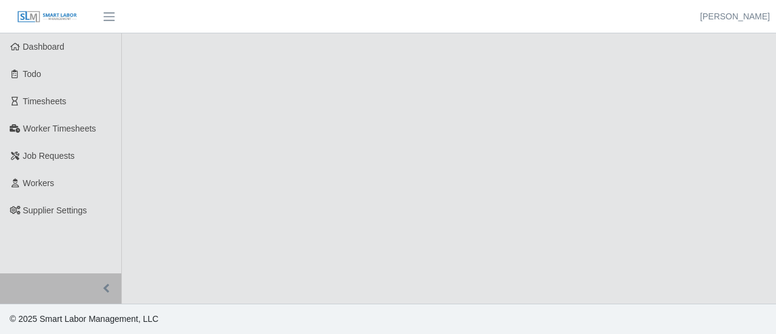  I want to click on span: Todo, so click(32, 74).